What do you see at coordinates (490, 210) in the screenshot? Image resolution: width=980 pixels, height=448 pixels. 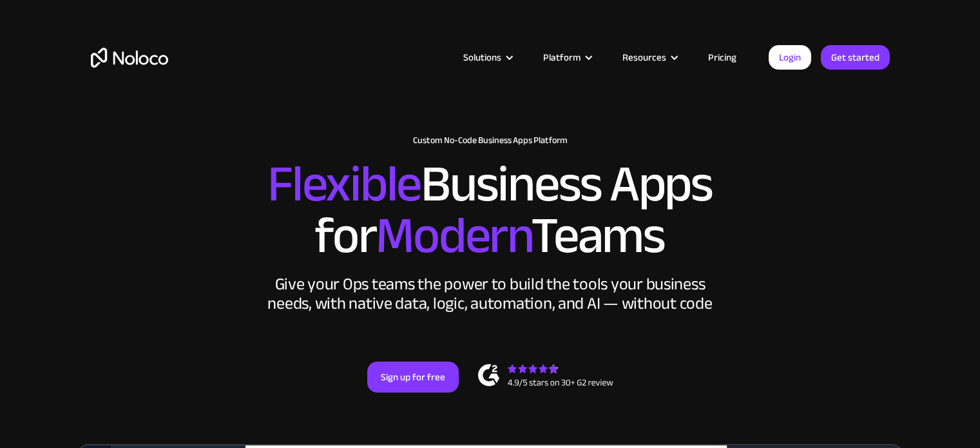 I see `h2: Business Apps for Teams` at bounding box center [490, 210].